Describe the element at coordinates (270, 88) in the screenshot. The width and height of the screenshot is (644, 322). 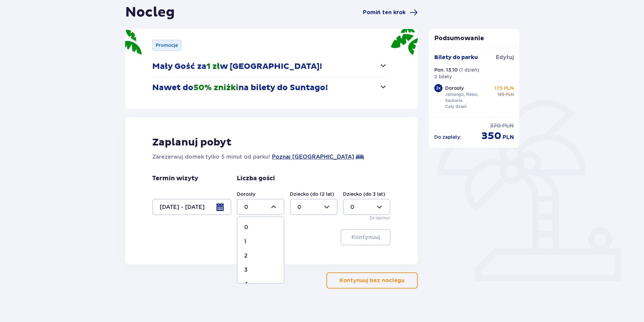
I see `button: Nawet do50% zniżkina bilety do Suntago!` at that location.